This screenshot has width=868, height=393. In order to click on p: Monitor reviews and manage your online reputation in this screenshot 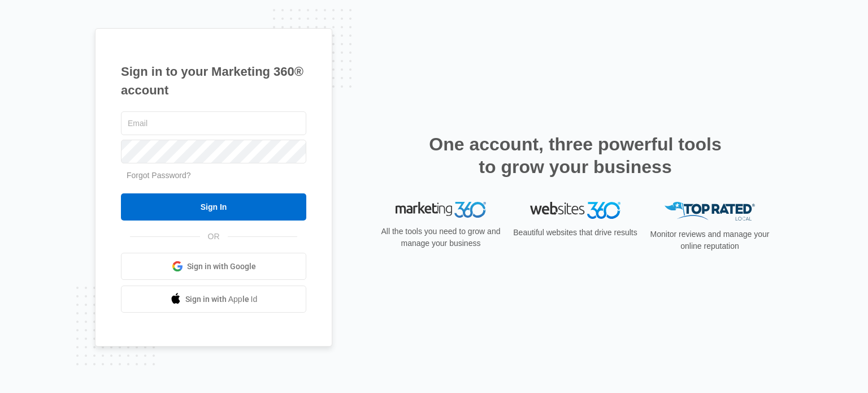, I will do `click(710, 240)`.